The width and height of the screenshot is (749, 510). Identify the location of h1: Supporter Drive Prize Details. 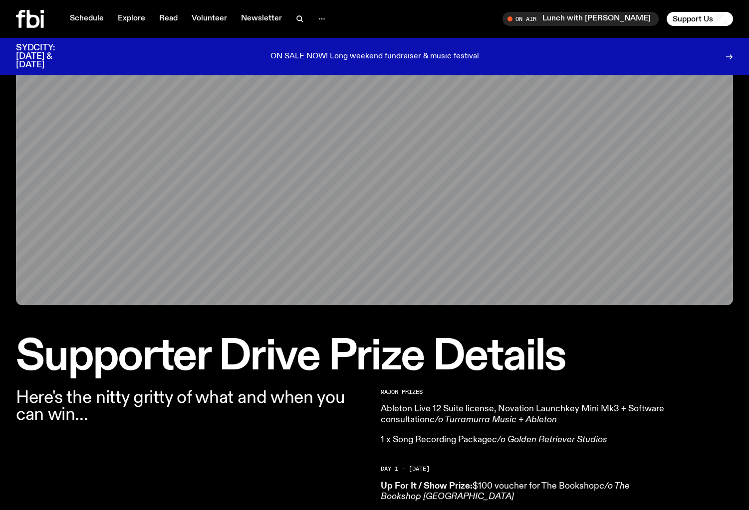
(374, 357).